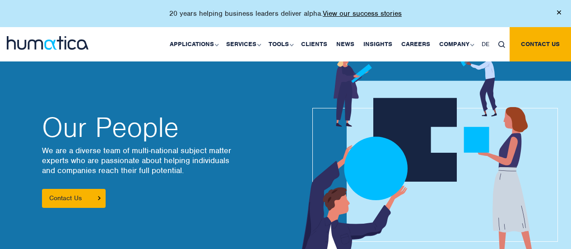 Image resolution: width=571 pixels, height=249 pixels. I want to click on img: logo, so click(47, 43).